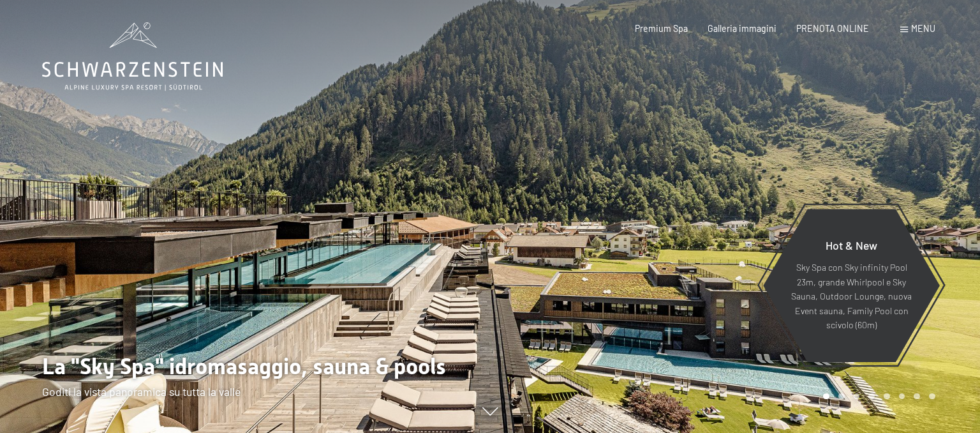 The image size is (980, 433). I want to click on span: Galleria immagini, so click(742, 28).